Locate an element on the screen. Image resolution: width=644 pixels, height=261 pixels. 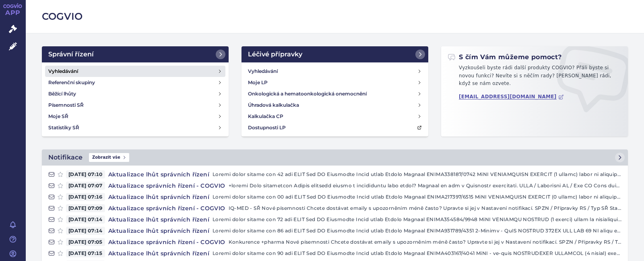
p: Vyzkoušeli byste rádi další produkty COGVIO? Přáli byste si novou funkci? Nevíte si s něčím rady?... is located at coordinates (535, 77).